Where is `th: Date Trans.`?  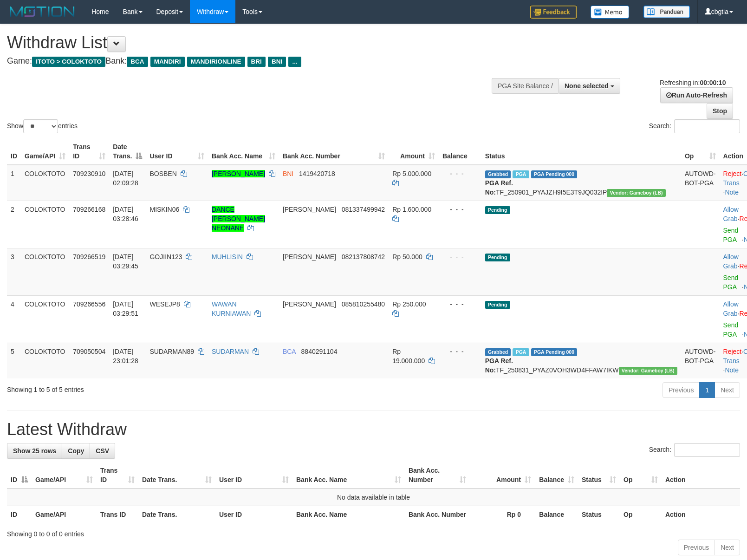
th: Date Trans. is located at coordinates (177, 515).